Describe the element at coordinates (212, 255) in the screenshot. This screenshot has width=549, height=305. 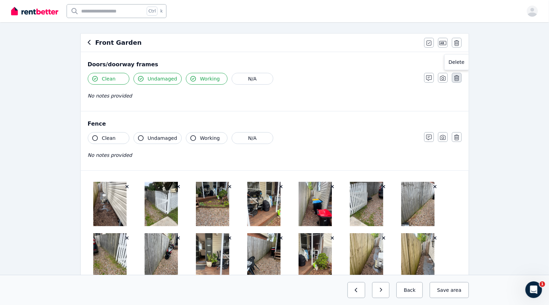
I see `img: IMG_7426.jpeg` at that location.